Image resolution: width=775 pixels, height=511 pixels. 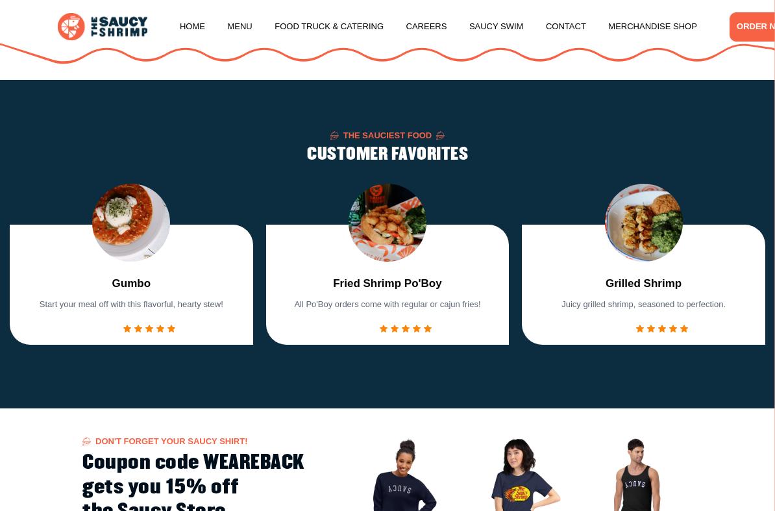 What do you see at coordinates (387, 154) in the screenshot?
I see `h2: CUSTOMER FAVORITES` at bounding box center [387, 154].